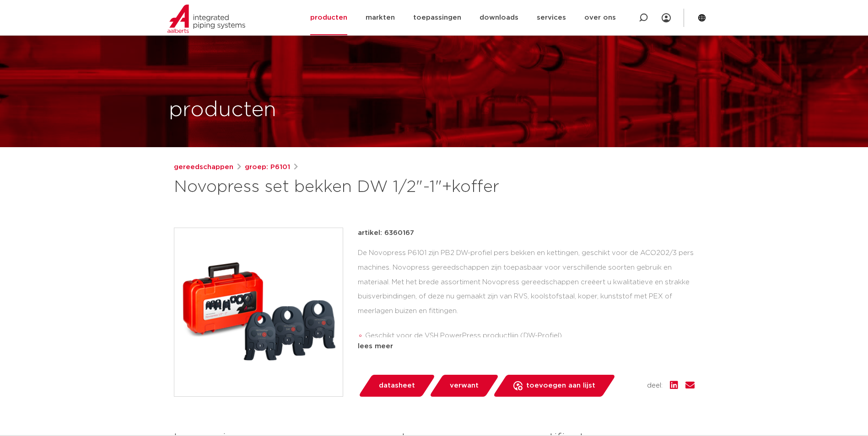 The width and height of the screenshot is (868, 436). I want to click on h1: producten, so click(222, 111).